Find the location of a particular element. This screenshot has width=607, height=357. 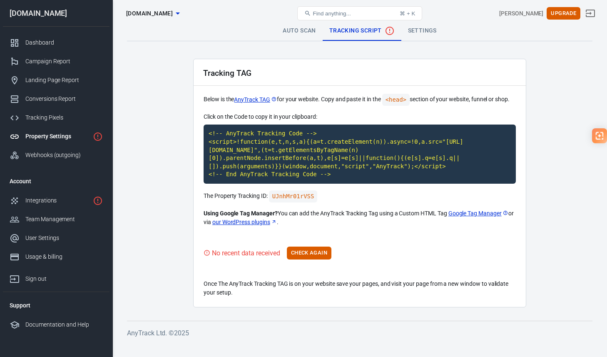

strong: Using Google Tag Manager? is located at coordinates (240, 213).